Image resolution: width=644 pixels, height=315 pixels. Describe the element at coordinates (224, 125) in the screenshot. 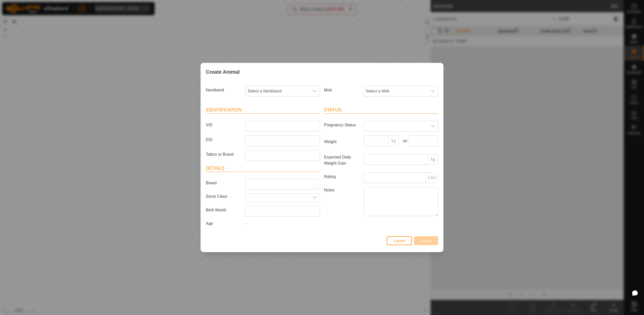

I see `label: VID` at that location.